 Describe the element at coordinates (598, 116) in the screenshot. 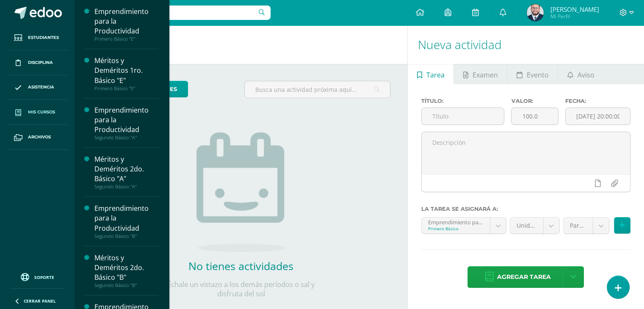

I see `input: Fecha de entrega` at that location.